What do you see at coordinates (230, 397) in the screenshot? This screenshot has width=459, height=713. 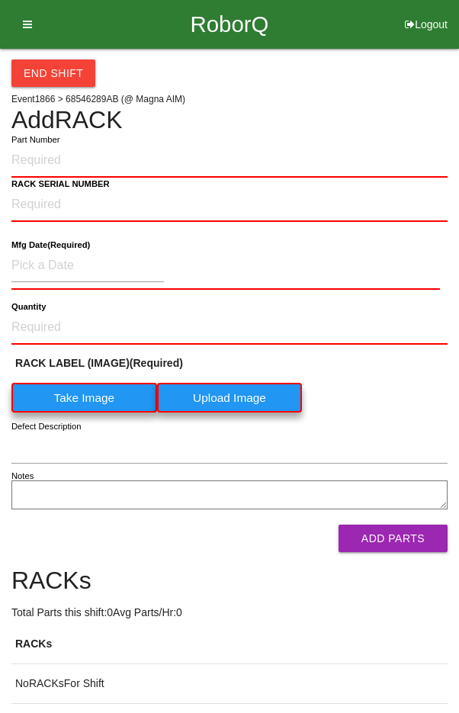 I see `label: Upload Image` at bounding box center [230, 397].